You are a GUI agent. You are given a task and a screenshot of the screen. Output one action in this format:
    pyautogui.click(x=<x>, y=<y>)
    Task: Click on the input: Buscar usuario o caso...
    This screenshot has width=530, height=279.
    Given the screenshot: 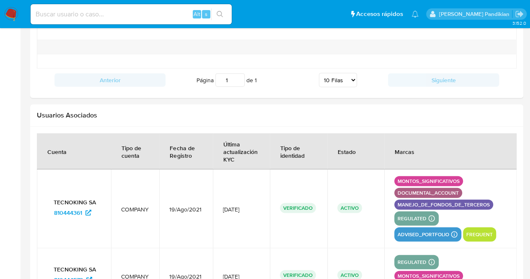 What is the action you would take?
    pyautogui.click(x=131, y=14)
    